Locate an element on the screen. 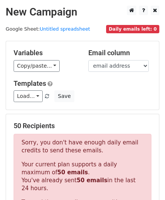 This screenshot has width=165, height=200. div: Chat Widget is located at coordinates (146, 182).